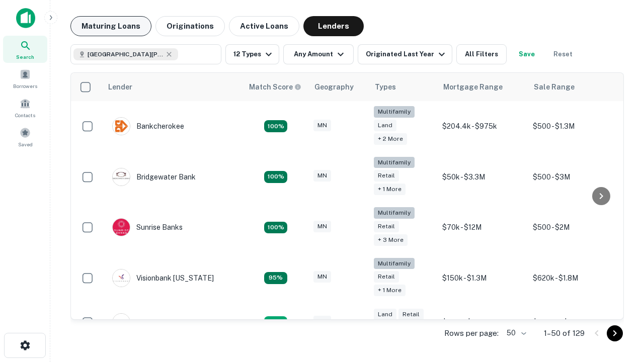 This screenshot has width=644, height=362. Describe the element at coordinates (573, 87) in the screenshot. I see `th: Sale Range` at that location.